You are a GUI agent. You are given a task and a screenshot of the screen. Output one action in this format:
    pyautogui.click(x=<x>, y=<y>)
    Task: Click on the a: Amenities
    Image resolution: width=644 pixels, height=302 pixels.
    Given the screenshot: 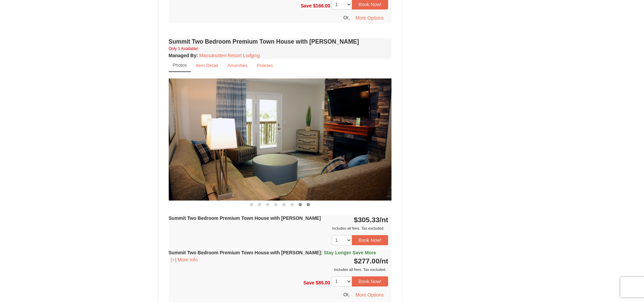 What is the action you would take?
    pyautogui.click(x=238, y=65)
    